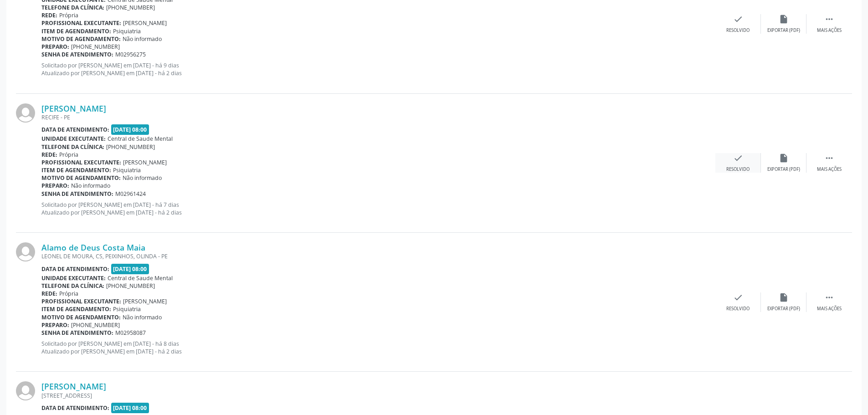  Describe the element at coordinates (93, 248) in the screenshot. I see `a: Alamo de Deus Costa Maia` at that location.